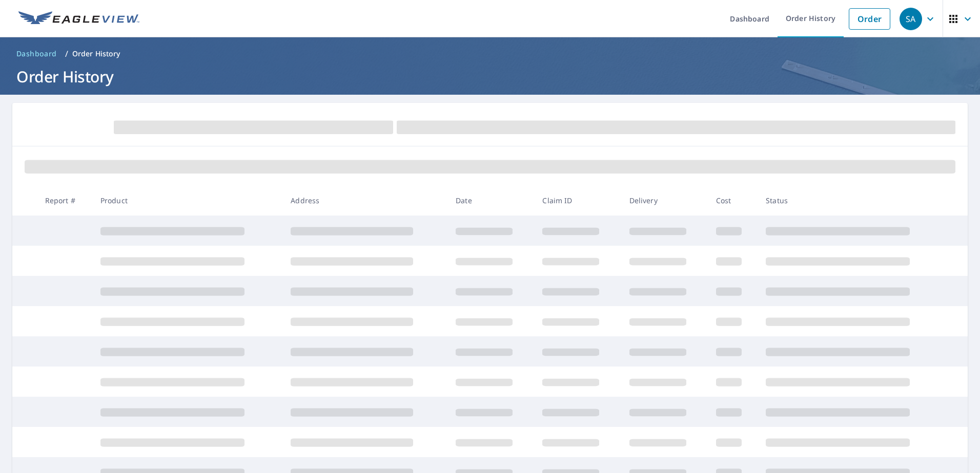 Image resolution: width=980 pixels, height=473 pixels. I want to click on th: Date, so click(490, 200).